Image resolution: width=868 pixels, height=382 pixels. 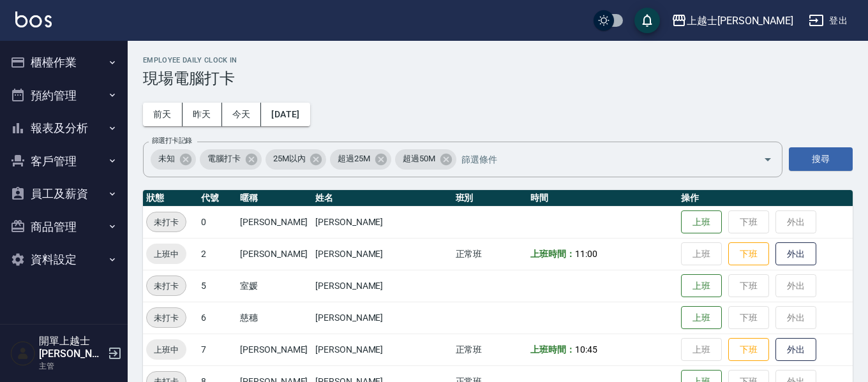 I want to click on th: 姓名, so click(x=382, y=198).